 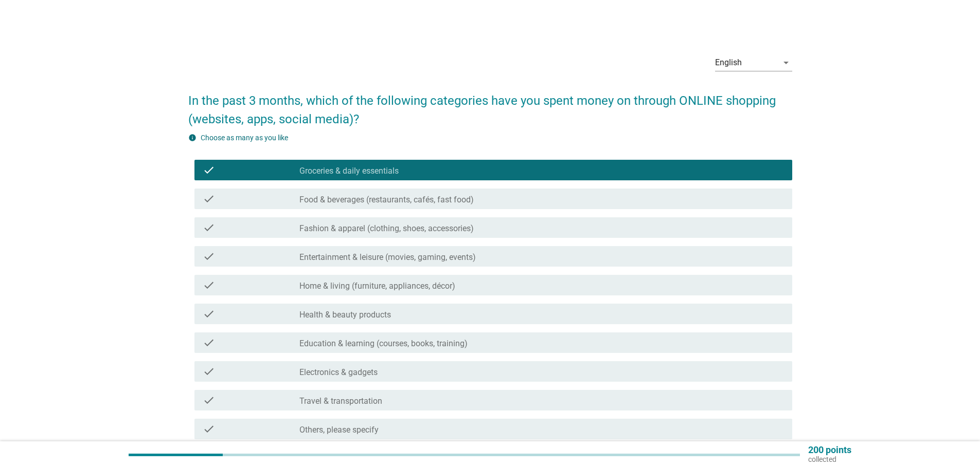 I want to click on label: Others, please specify, so click(x=339, y=430).